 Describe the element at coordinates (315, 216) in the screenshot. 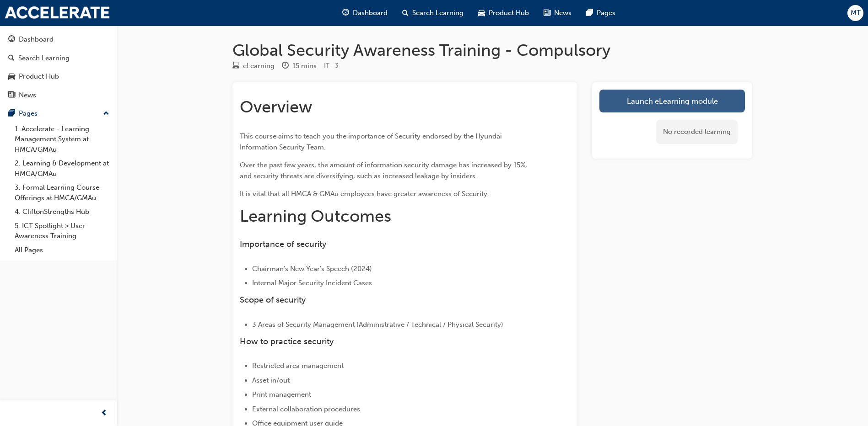

I see `span: Learning Outcomes` at that location.